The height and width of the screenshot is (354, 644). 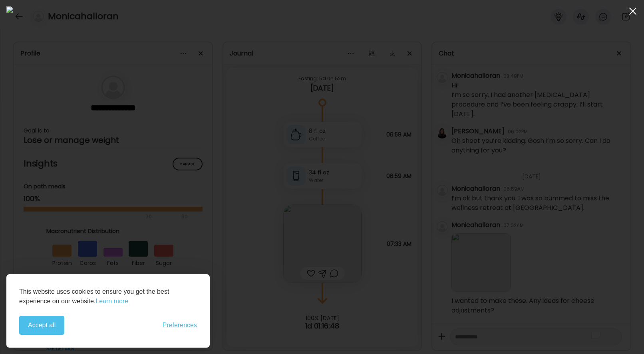 I want to click on img: attachments%2Fconverations%2FxtoVwSTfIcSdkrDtsw26%2F8q126LGpn6gASA9wDajF, so click(x=322, y=177).